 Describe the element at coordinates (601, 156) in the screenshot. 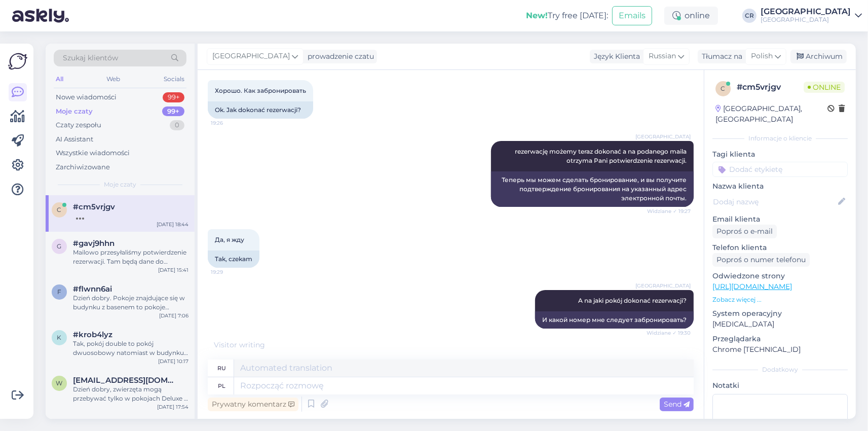

I see `span: rezerwację możemy teraz dokonać a na podanego maila otrzyma Pani potwierdzenie rezerwacji.` at that location.